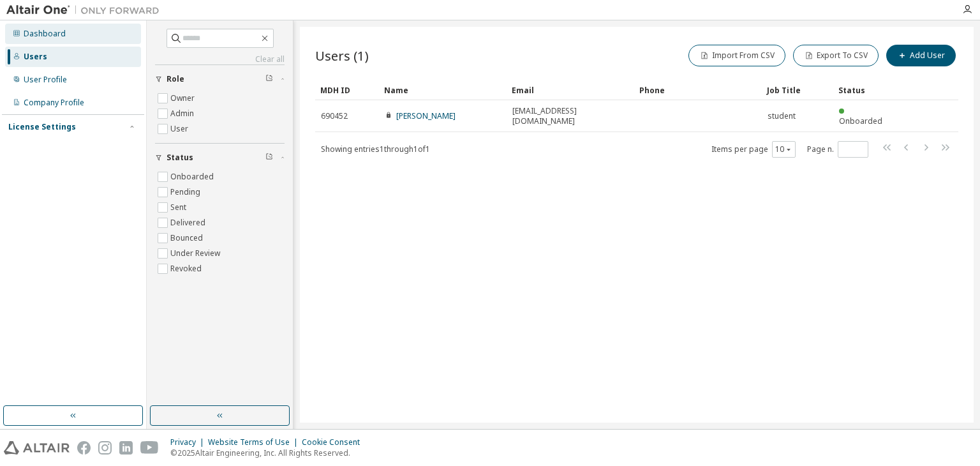 The image size is (980, 466). Describe the element at coordinates (54, 103) in the screenshot. I see `div: Company Profile` at that location.